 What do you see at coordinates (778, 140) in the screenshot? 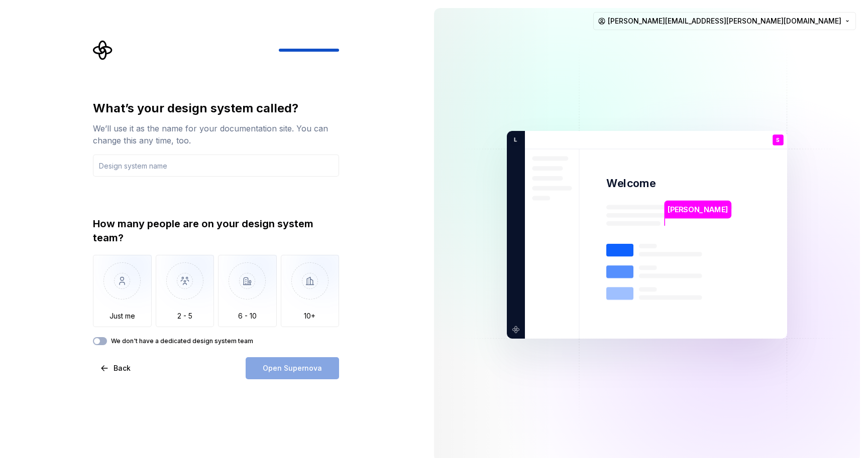
I see `p: S` at bounding box center [778, 140].